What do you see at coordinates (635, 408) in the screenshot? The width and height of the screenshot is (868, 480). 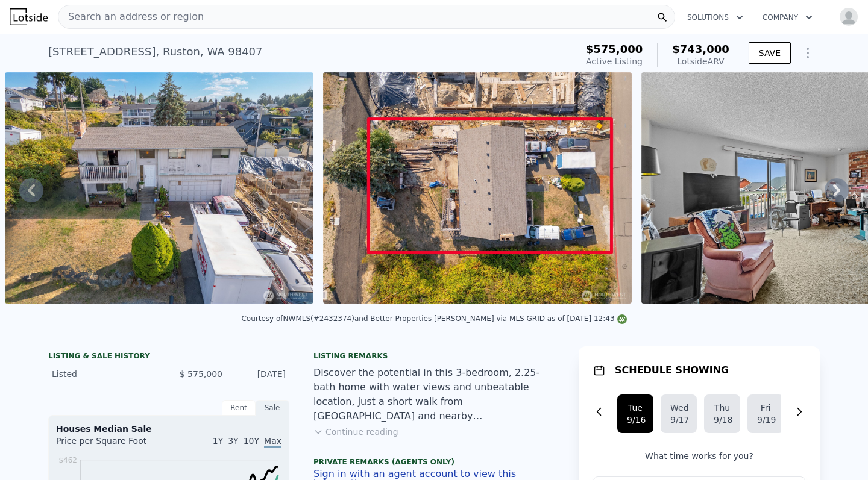 I see `div: Tue` at bounding box center [635, 408].